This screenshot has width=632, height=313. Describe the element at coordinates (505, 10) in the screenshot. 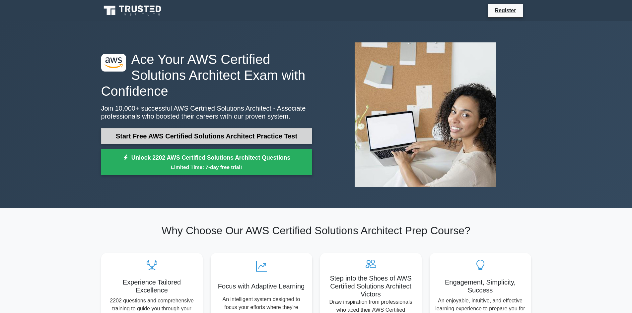

I see `a: Register` at that location.